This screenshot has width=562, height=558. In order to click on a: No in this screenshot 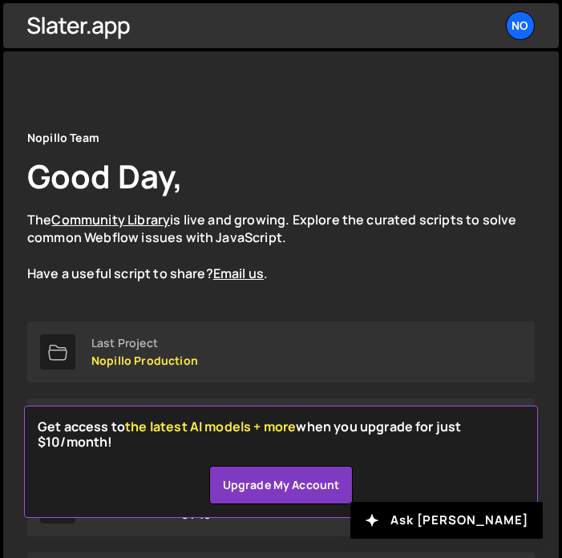, I will do `click(520, 26)`.